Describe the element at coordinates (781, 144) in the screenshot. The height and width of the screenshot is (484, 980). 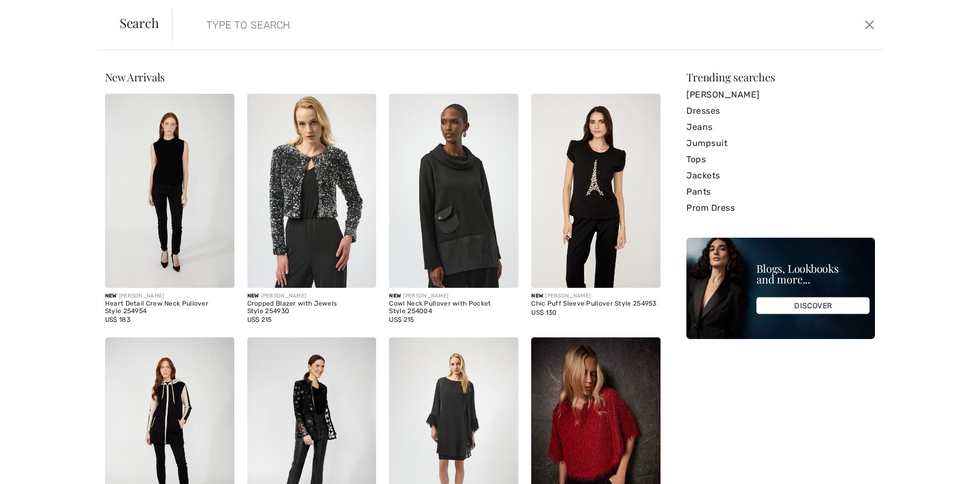
I see `a: Jumpsuit` at that location.